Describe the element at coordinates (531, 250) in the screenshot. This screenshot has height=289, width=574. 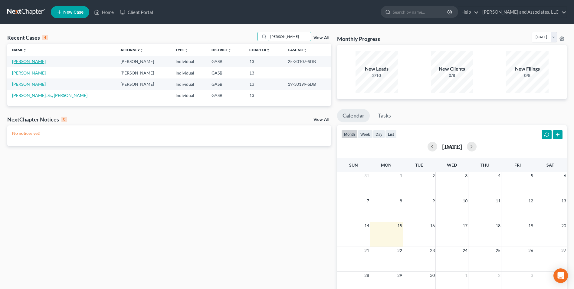
I see `span: 26` at that location.